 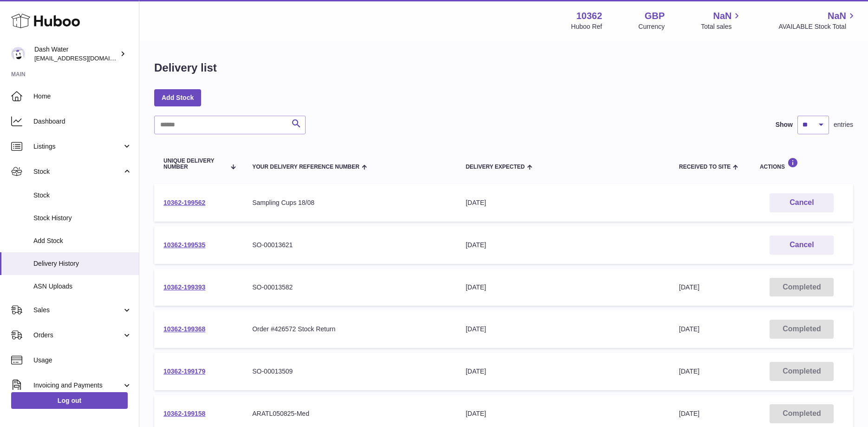 I want to click on span: Delivery Expected, so click(x=495, y=167).